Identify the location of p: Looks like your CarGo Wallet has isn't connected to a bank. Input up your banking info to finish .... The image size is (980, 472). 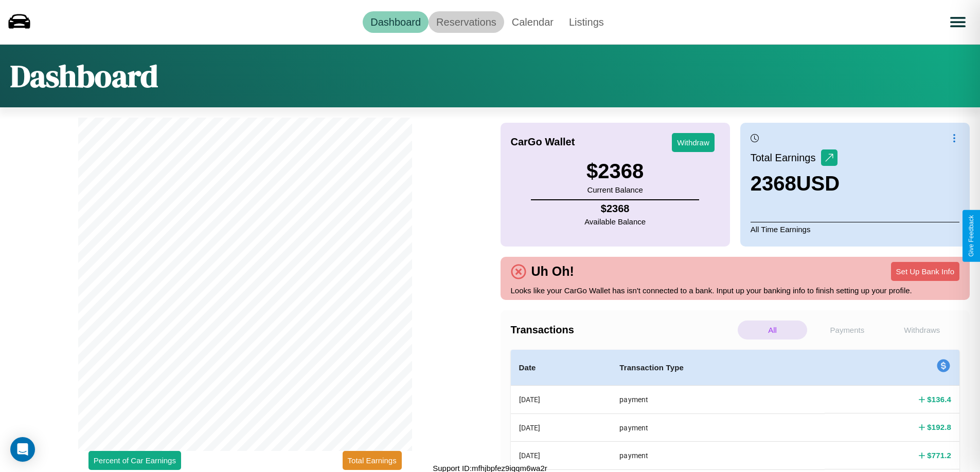
(735, 290).